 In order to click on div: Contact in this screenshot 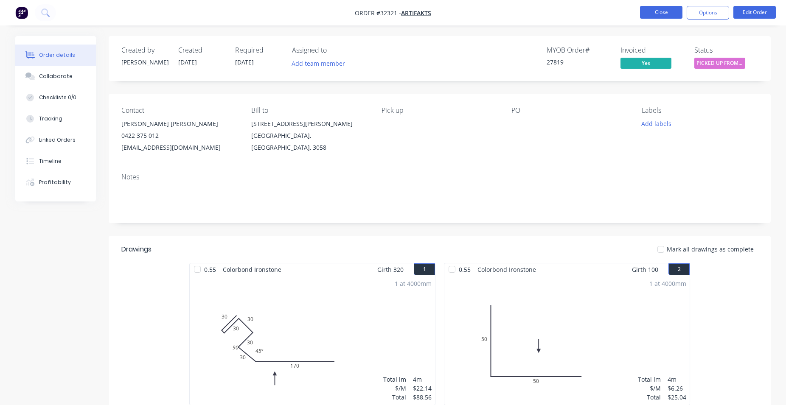, I will do `click(180, 110)`.